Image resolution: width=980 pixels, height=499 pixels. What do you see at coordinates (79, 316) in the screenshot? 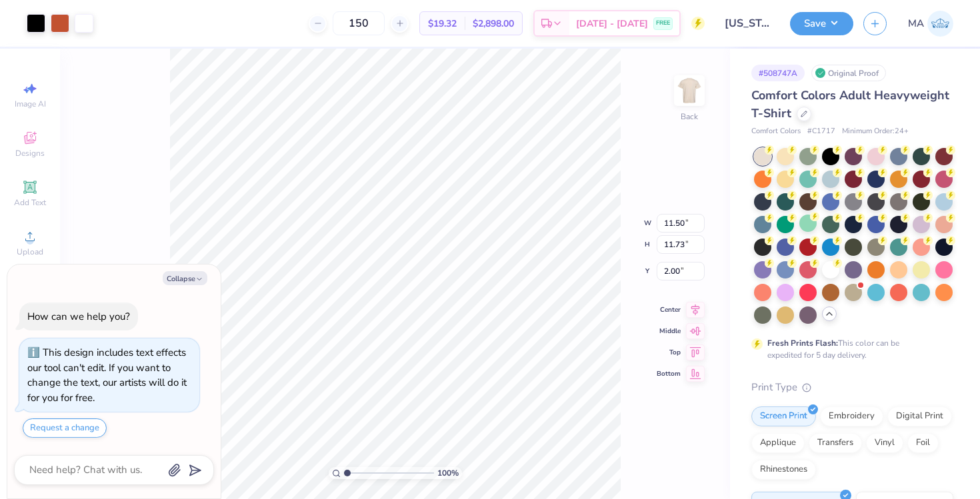
I see `div: How can we help you?` at bounding box center [79, 316].